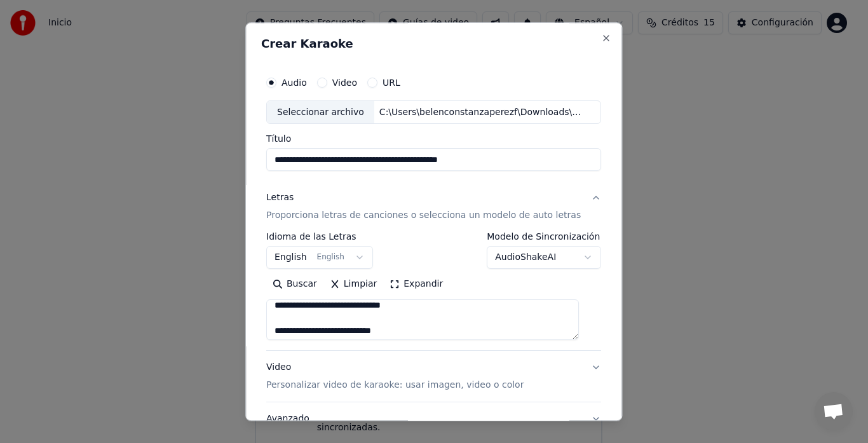  What do you see at coordinates (320, 237) in the screenshot?
I see `label: Idioma de las Letras` at bounding box center [320, 237].